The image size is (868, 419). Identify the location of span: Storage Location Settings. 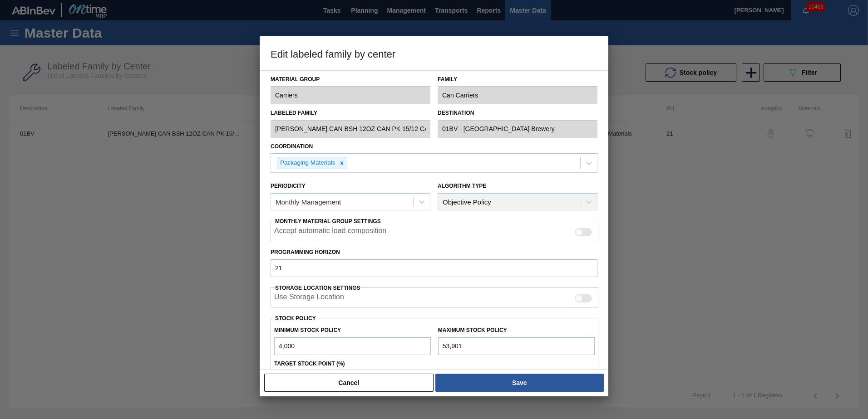
(318, 289).